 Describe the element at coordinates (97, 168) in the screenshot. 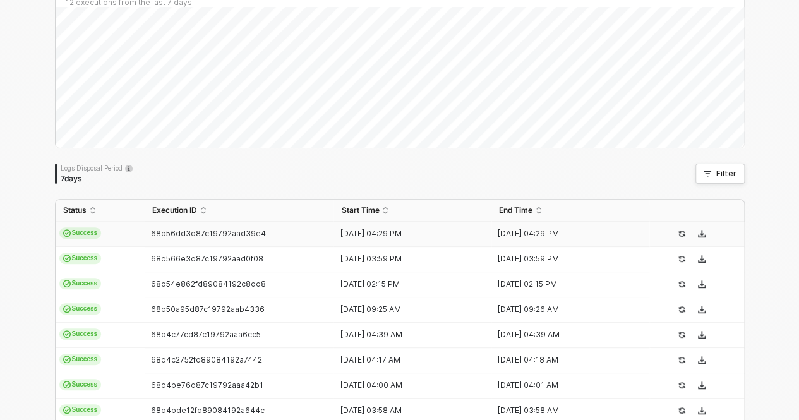

I see `div: Logs Disposal Period` at that location.